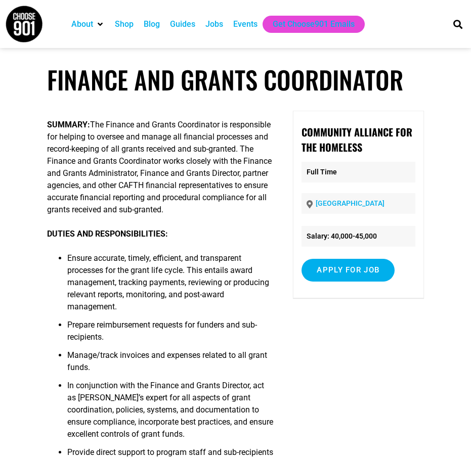 The width and height of the screenshot is (471, 460). Describe the element at coordinates (235, 79) in the screenshot. I see `h1: Finance and Grants Coordinator` at that location.